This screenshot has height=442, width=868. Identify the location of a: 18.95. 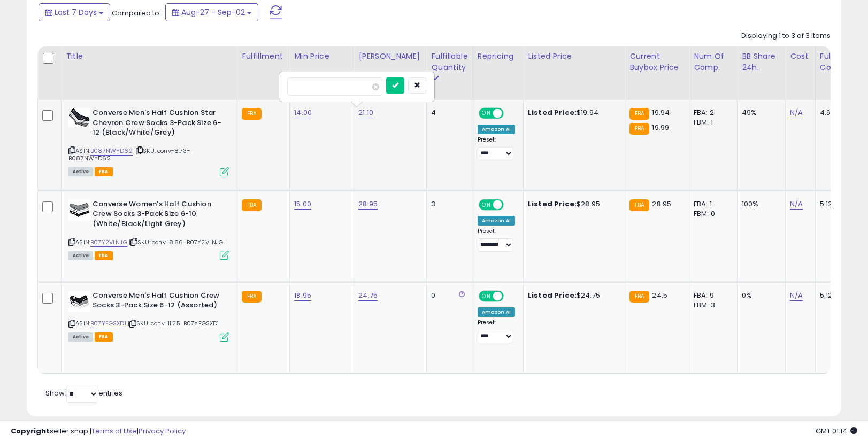
(302, 296).